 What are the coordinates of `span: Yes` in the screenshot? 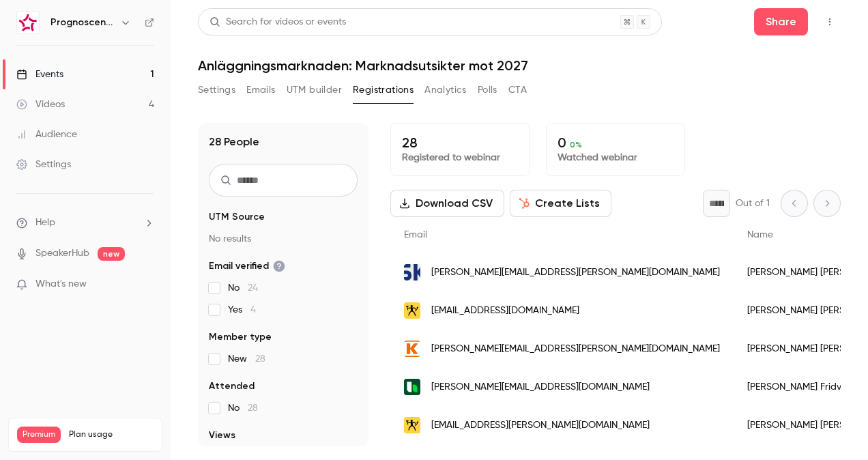 It's located at (241, 310).